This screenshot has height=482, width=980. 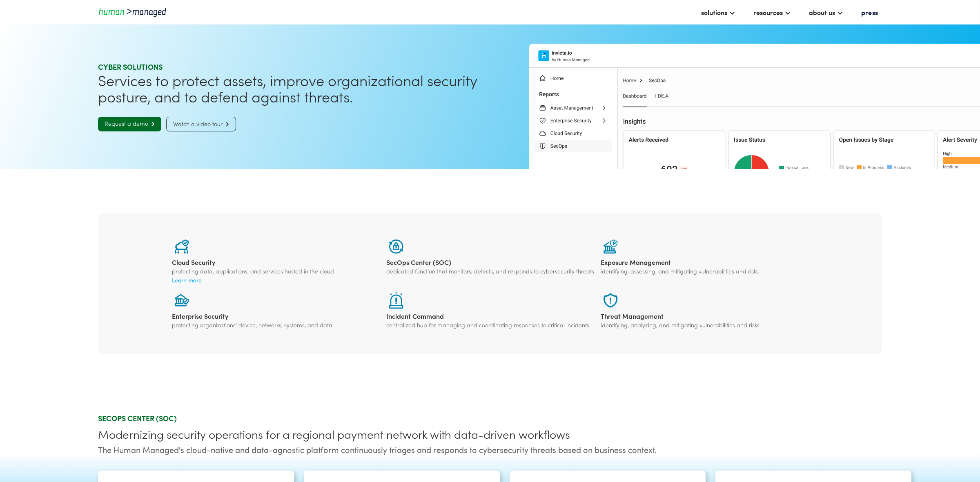 I want to click on div: SecOps Center (SOC), so click(x=490, y=262).